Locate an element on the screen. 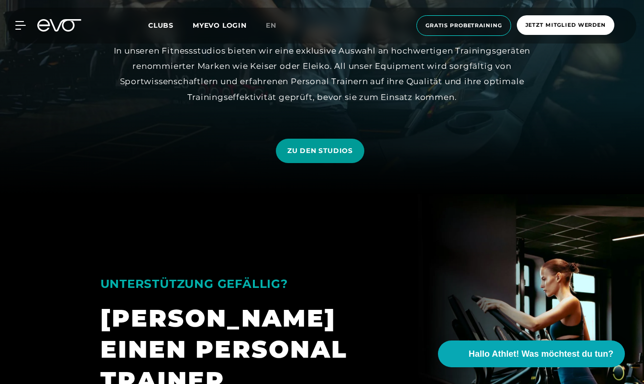 The image size is (644, 384). span: Gratis Probetraining is located at coordinates (464, 25).